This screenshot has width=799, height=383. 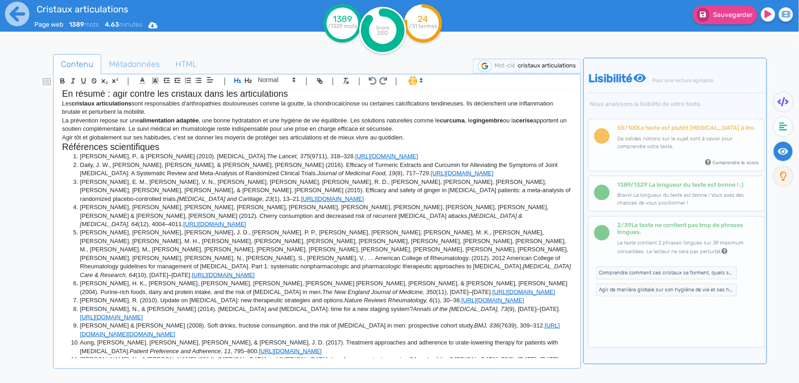 I want to click on em: Journal of Medicinal Food, 19, so click(x=356, y=173).